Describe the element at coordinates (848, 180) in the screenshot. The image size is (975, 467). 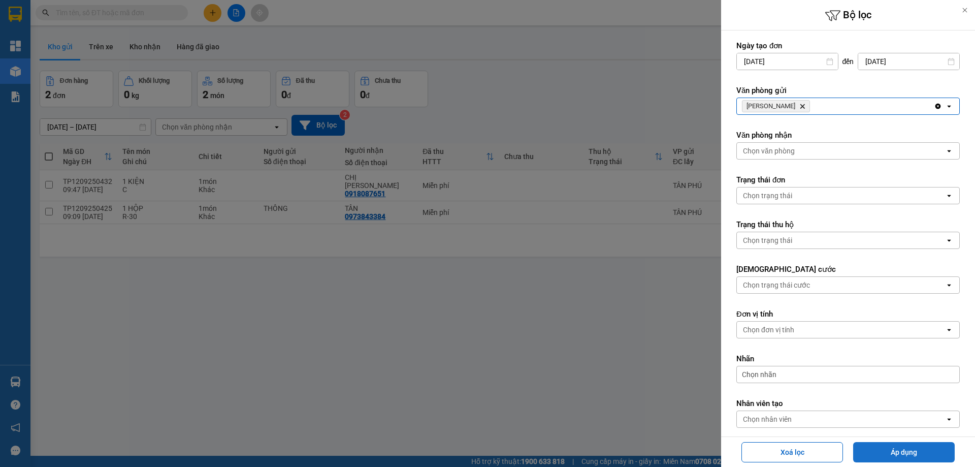
I see `label: Trạng thái đơn` at that location.